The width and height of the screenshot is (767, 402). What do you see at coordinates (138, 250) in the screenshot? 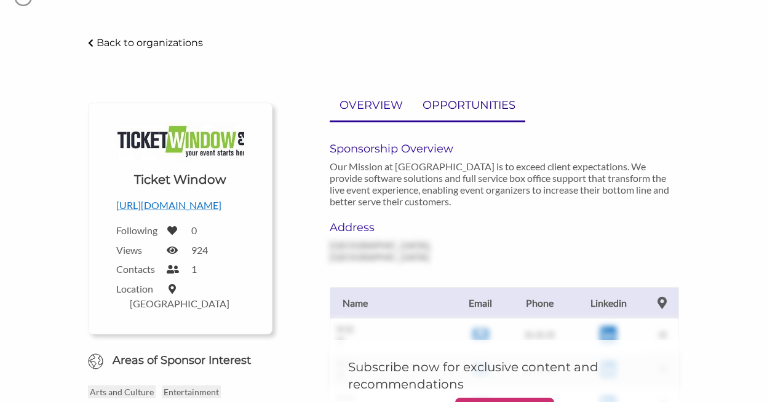
I see `label: Views` at bounding box center [138, 250].